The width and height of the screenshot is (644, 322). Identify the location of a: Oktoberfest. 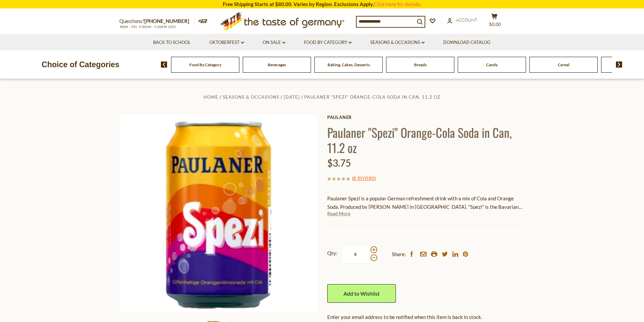
(226, 42).